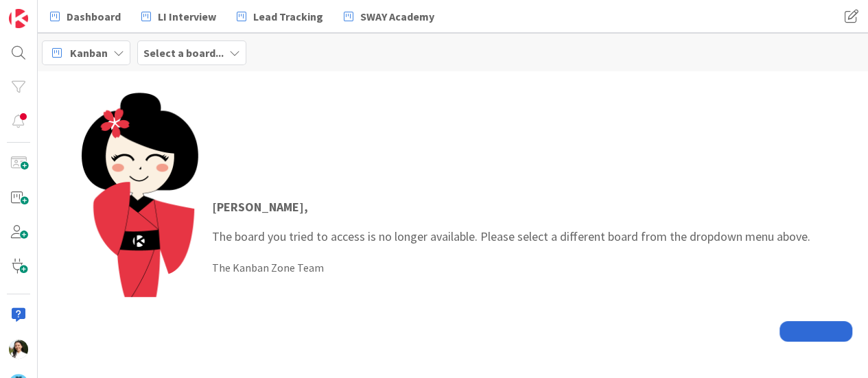 This screenshot has width=868, height=378. Describe the element at coordinates (19, 19) in the screenshot. I see `img: Visit kanbanzone.com` at that location.